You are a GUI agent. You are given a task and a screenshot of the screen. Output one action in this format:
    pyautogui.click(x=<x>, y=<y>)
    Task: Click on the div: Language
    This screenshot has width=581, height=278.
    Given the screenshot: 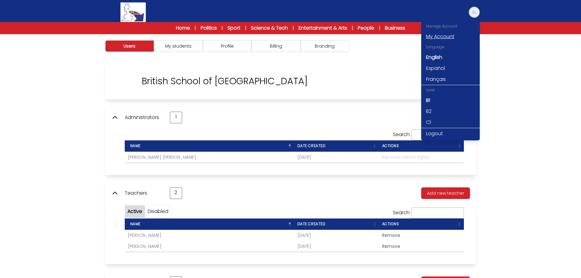 What is the action you would take?
    pyautogui.click(x=451, y=47)
    